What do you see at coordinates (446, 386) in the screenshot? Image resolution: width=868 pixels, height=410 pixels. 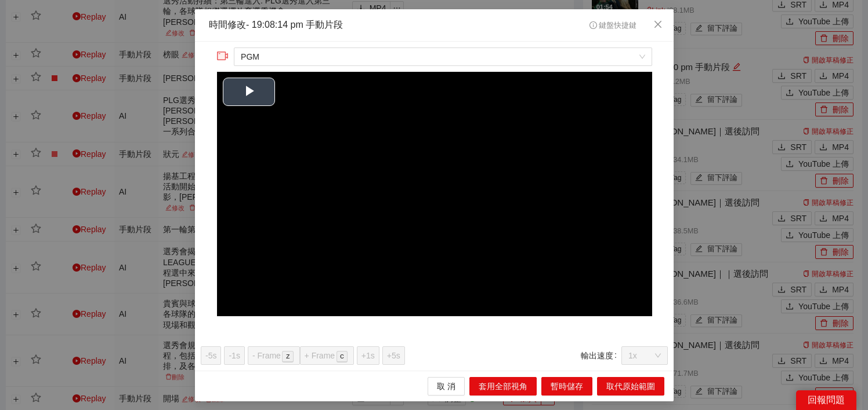 I see `button: 取 消` at bounding box center [446, 386].